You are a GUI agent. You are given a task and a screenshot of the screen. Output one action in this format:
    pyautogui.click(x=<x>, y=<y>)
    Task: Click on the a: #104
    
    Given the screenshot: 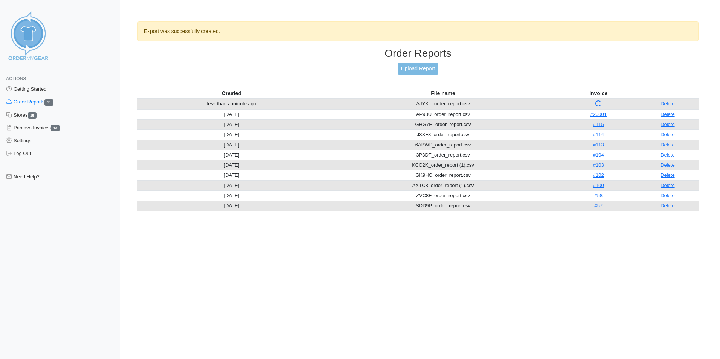 What is the action you would take?
    pyautogui.click(x=598, y=155)
    